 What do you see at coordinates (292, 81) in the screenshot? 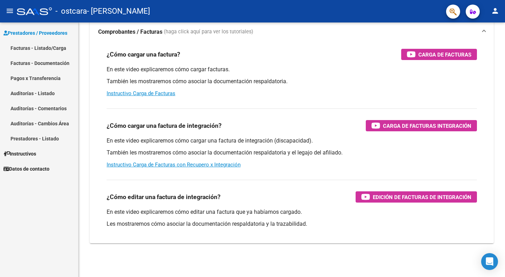
I see `p: También les mostraremos cómo asociar la documentación respaldatoria.` at bounding box center [292, 81].